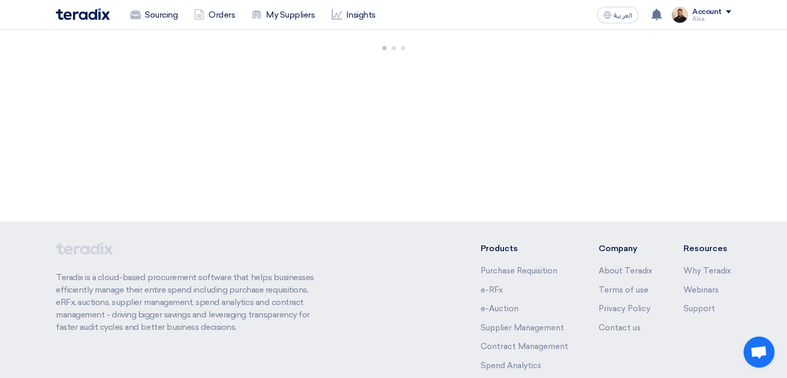 Image resolution: width=787 pixels, height=378 pixels. Describe the element at coordinates (214, 15) in the screenshot. I see `a: Orders` at that location.